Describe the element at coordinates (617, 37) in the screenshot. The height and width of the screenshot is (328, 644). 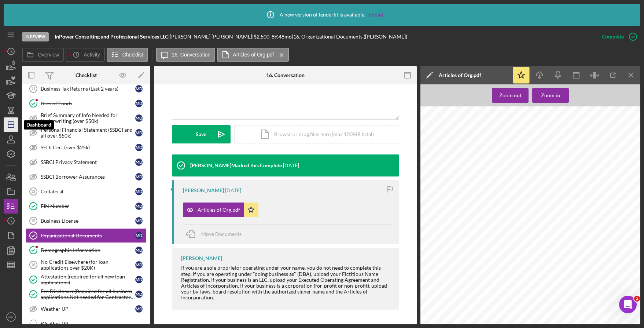
I see `button: Complete` at that location.